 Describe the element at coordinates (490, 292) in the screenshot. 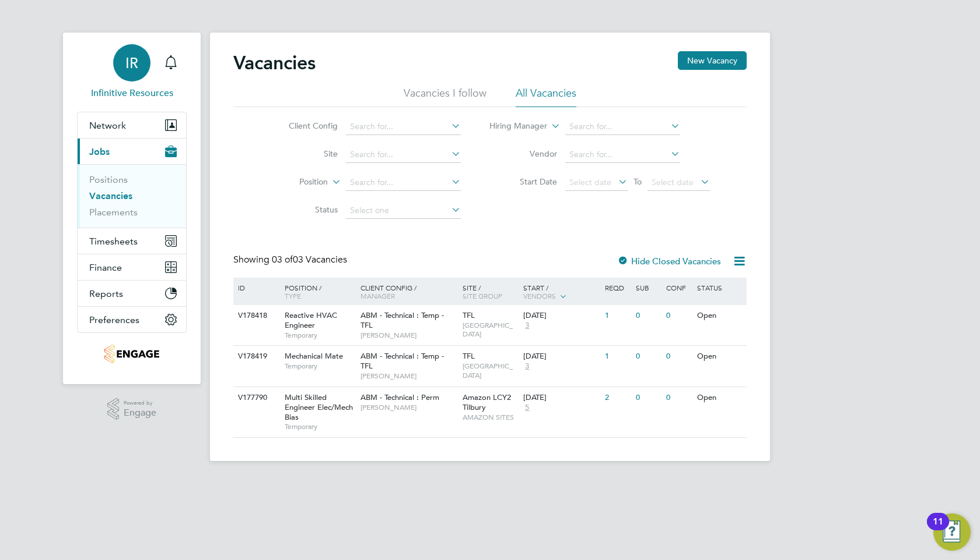

I see `div: Site /` at that location.